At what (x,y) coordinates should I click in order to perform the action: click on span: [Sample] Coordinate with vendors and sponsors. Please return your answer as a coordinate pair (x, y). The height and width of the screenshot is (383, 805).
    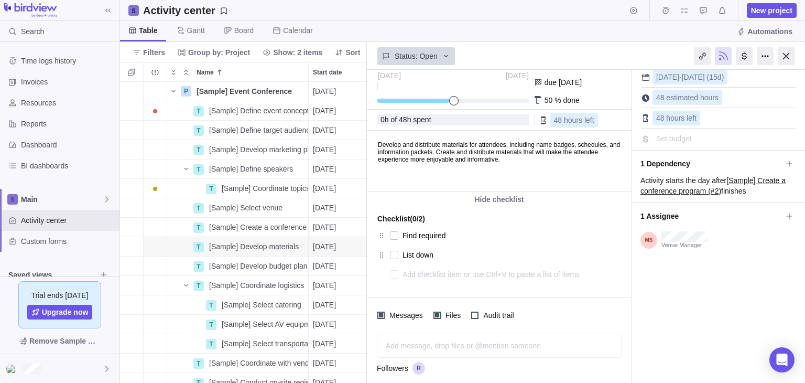
    Looking at the image, I should click on (258, 363).